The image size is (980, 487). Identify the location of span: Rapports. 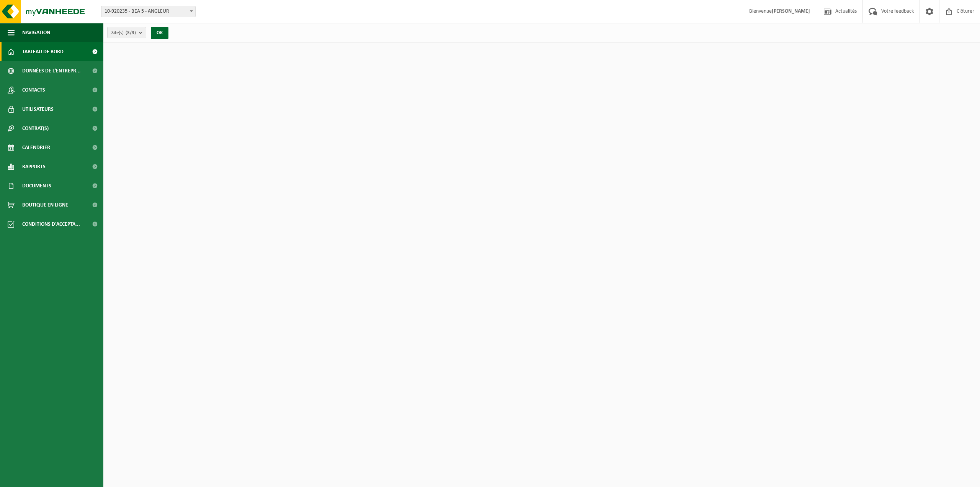
(33, 167).